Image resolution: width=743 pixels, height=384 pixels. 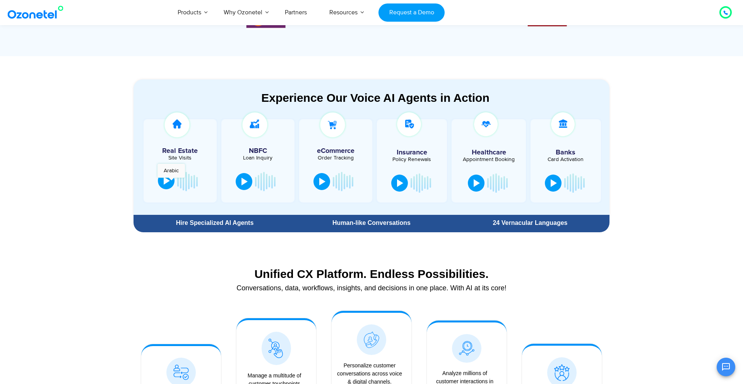 What do you see at coordinates (258, 158) in the screenshot?
I see `div: Loan Inquiry` at bounding box center [258, 158].